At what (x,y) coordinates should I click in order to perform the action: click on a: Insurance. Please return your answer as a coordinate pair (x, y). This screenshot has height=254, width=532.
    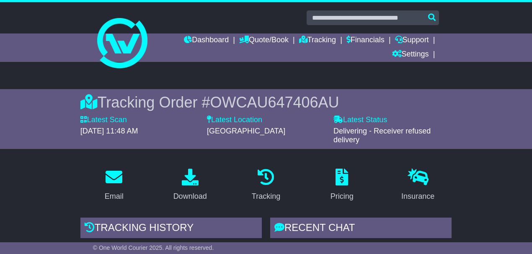
    Looking at the image, I should click on (417, 185).